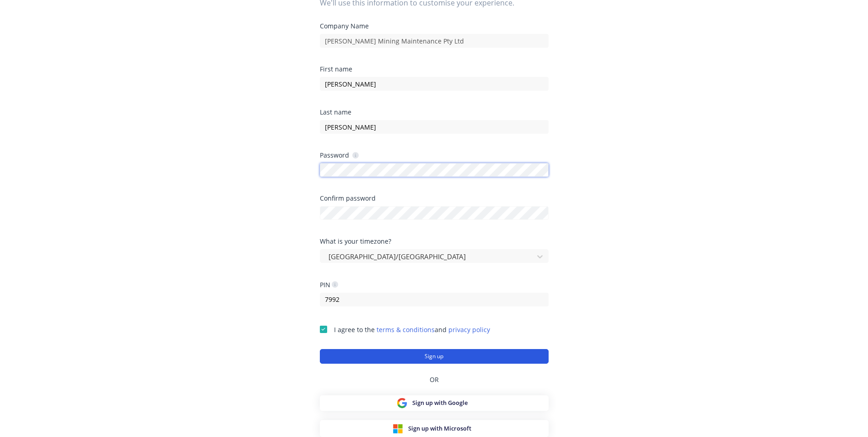 The height and width of the screenshot is (437, 868). What do you see at coordinates (434, 198) in the screenshot?
I see `div: Confirm password` at bounding box center [434, 198].